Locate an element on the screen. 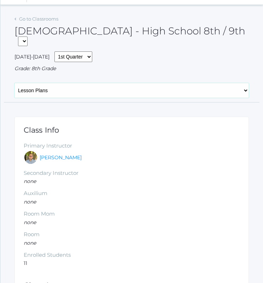 This screenshot has width=263, height=283. div: Kylen Braileanu is located at coordinates (31, 157).